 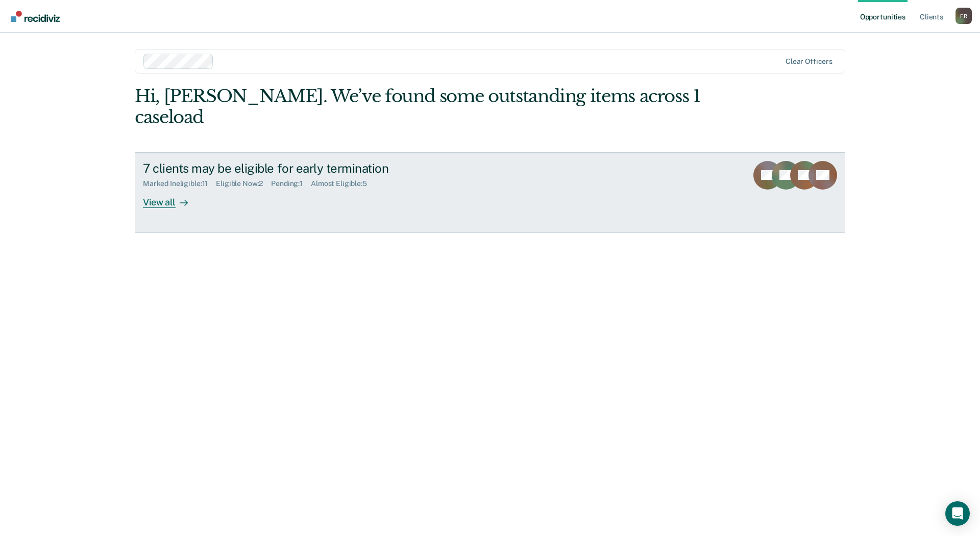 I want to click on div: Almost Eligible : 5, so click(x=343, y=183).